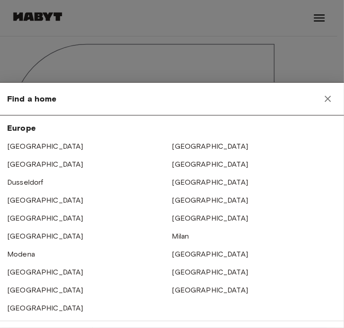  I want to click on a: Milan, so click(181, 236).